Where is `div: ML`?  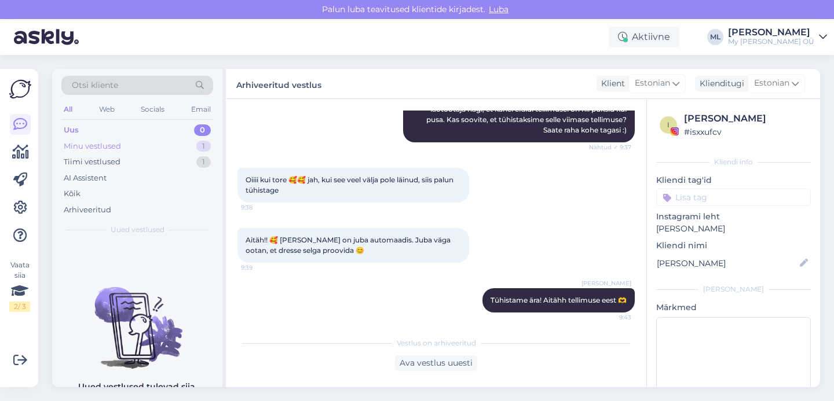
div: ML is located at coordinates (715, 37).